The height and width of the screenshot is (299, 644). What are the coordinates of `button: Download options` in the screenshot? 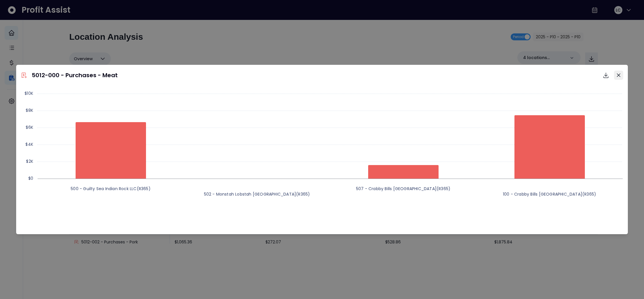 It's located at (606, 75).